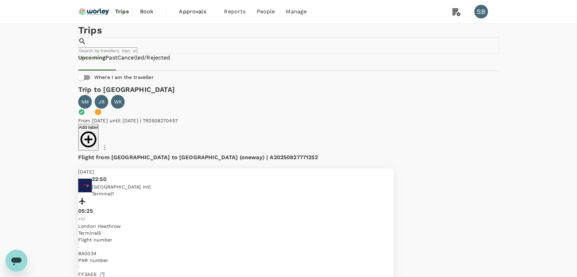 This screenshot has width=577, height=277. I want to click on p: NM, so click(85, 102).